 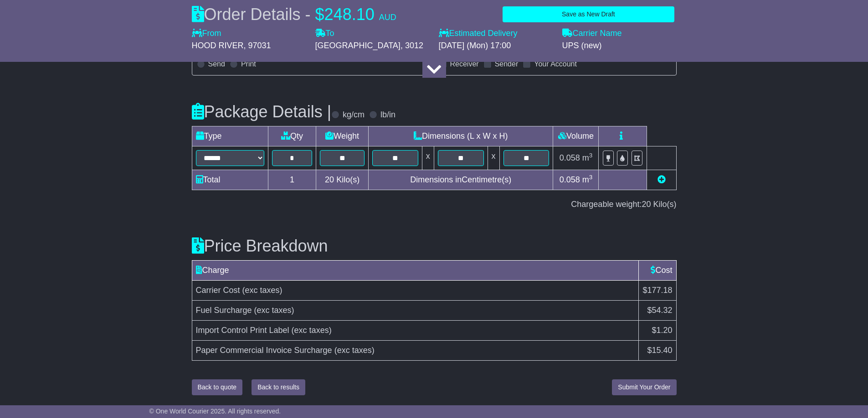 I want to click on span: HOOD RIVER, so click(x=218, y=46).